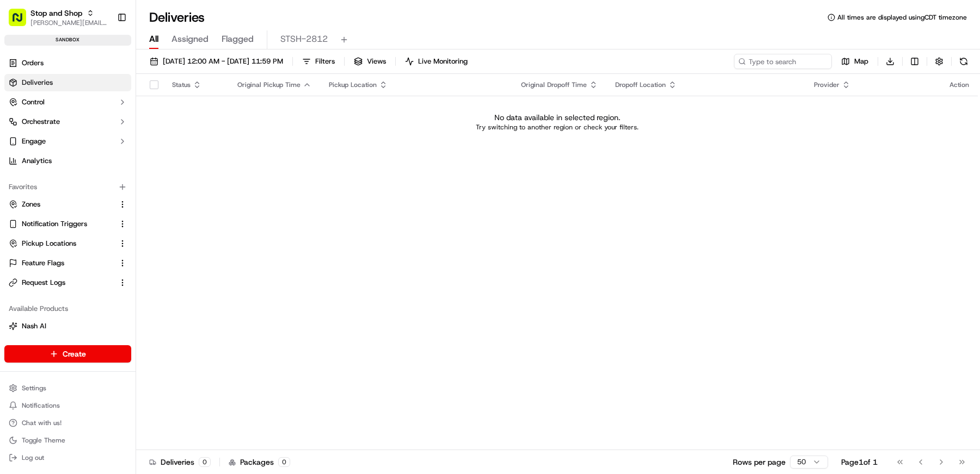  What do you see at coordinates (44, 283) in the screenshot?
I see `span: Request Logs` at bounding box center [44, 283].